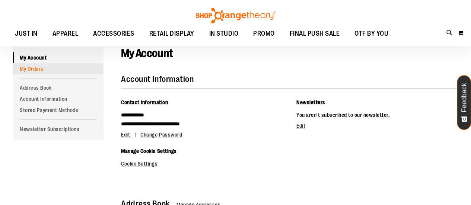 This screenshot has width=471, height=205. Describe the element at coordinates (114, 34) in the screenshot. I see `span: ACCESSORIES` at that location.